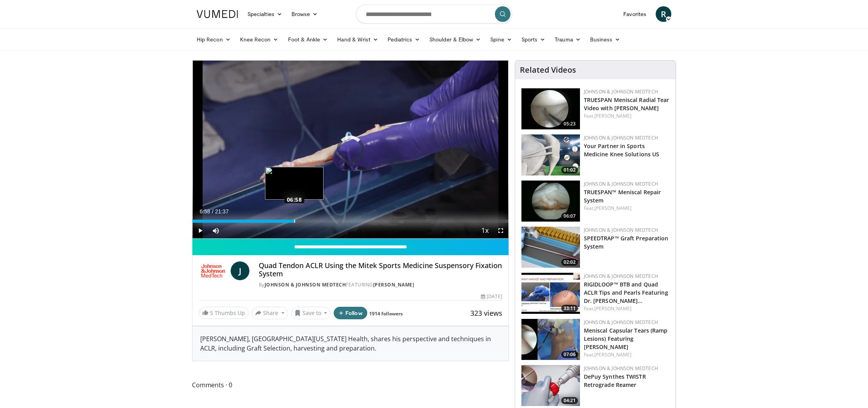 This screenshot has width=868, height=408. Describe the element at coordinates (570, 401) in the screenshot. I see `span: 04:21` at that location.